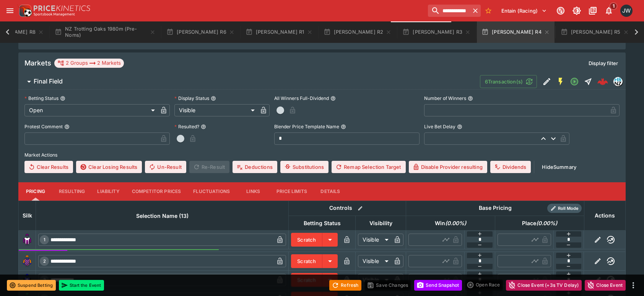 This screenshot has height=296, width=644. What do you see at coordinates (108, 191) in the screenshot?
I see `button: Liability` at bounding box center [108, 191].